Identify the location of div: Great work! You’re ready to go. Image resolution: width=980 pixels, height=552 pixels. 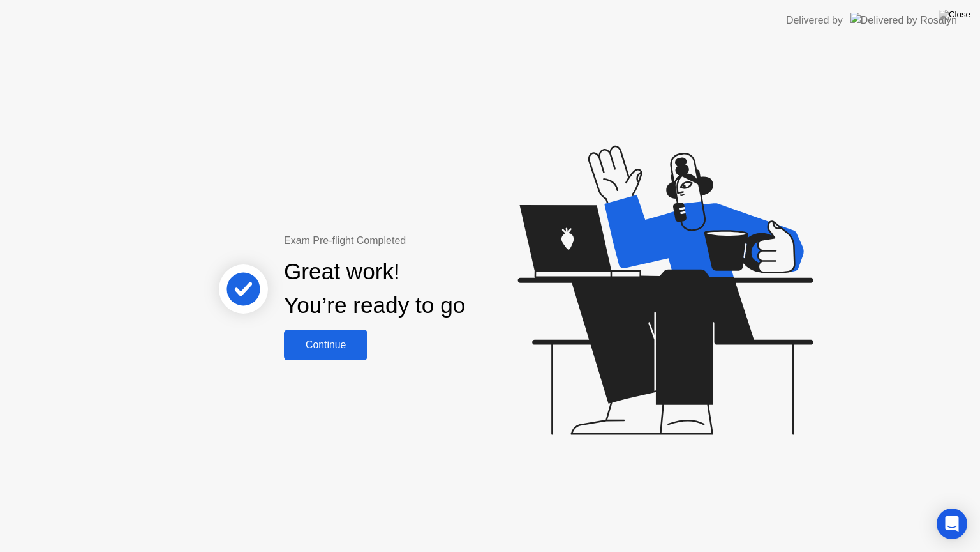
(375, 289).